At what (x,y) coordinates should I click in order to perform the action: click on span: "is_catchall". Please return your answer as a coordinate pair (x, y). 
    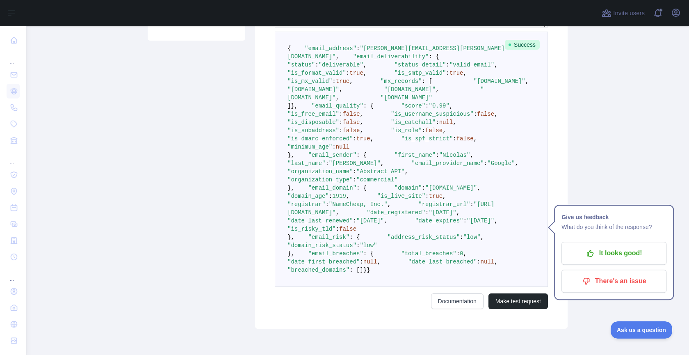
    Looking at the image, I should click on (413, 122).